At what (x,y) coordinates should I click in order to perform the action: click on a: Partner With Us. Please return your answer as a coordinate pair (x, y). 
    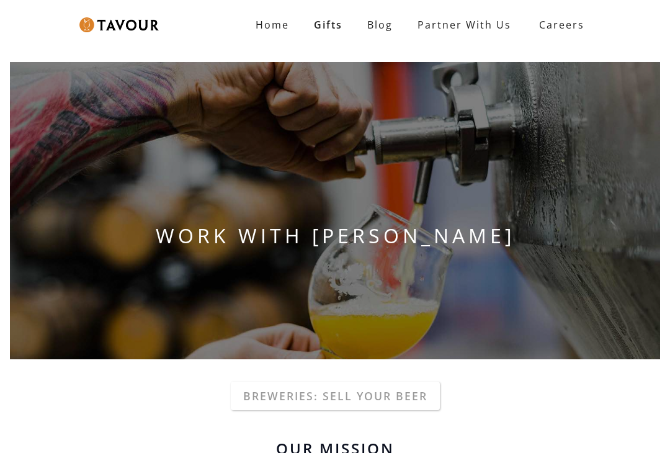
    Looking at the image, I should click on (464, 25).